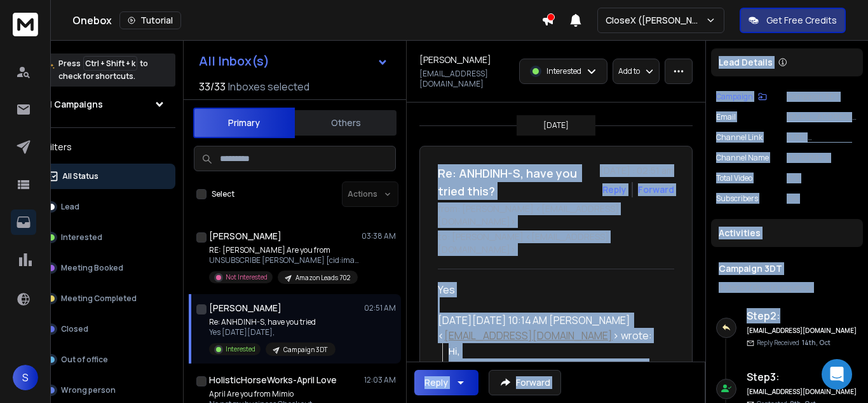  Describe the element at coordinates (103, 70) in the screenshot. I see `p: Press to check for shortcuts.` at that location.